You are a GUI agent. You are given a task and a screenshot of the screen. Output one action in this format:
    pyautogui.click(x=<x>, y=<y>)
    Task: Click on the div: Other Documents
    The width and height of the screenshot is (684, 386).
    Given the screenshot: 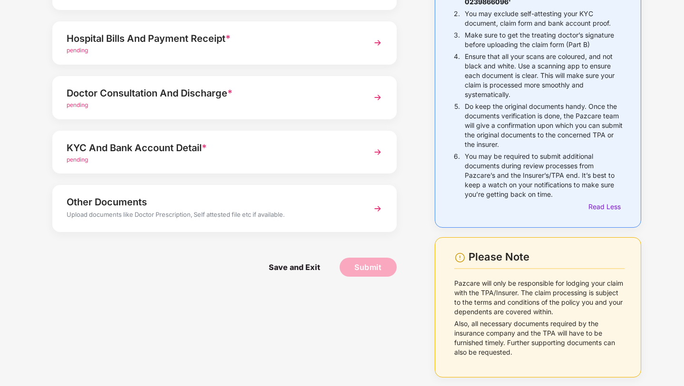 What is the action you would take?
    pyautogui.click(x=211, y=202)
    